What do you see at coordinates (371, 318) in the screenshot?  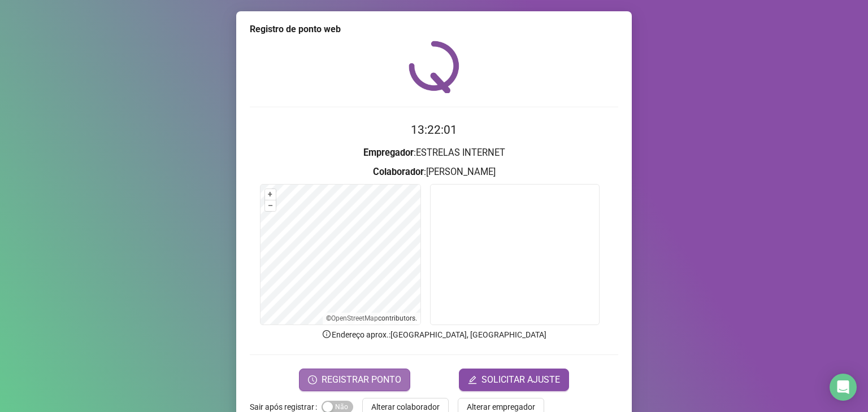 I see `li: © contributors.` at bounding box center [371, 318].